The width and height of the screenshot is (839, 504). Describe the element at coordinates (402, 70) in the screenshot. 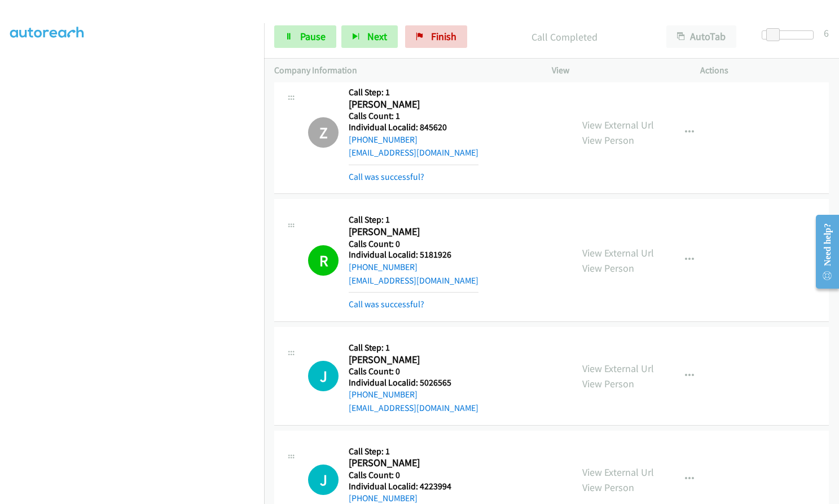

I see `p: Company Information` at that location.